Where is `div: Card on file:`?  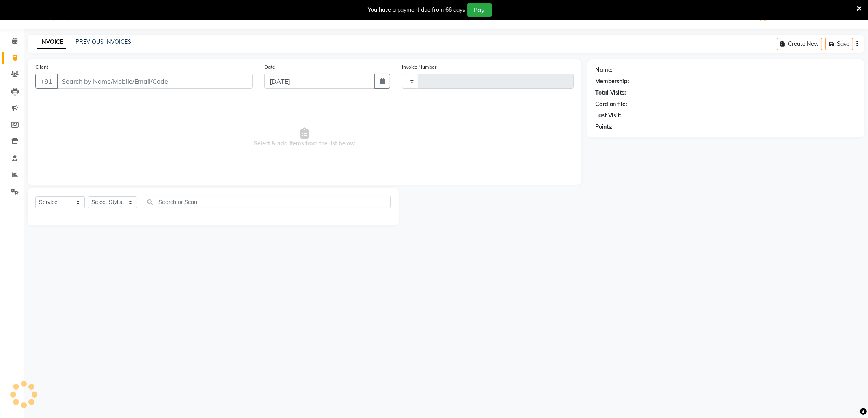 div: Card on file: is located at coordinates (611, 104).